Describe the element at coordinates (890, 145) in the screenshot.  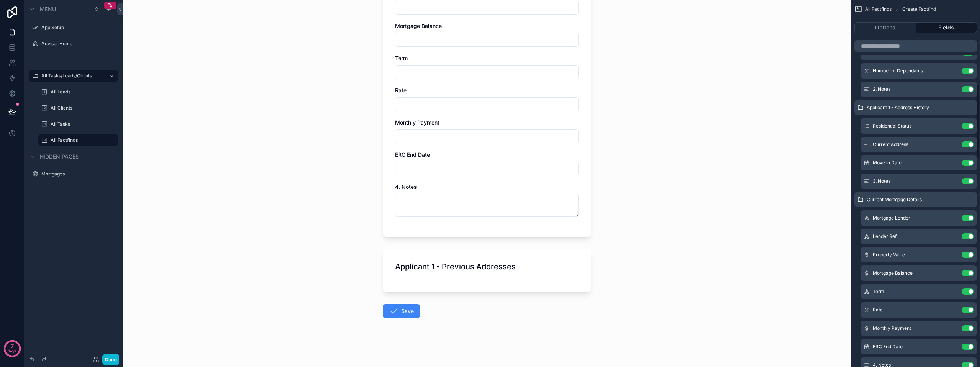
I see `span: Current Address` at that location.